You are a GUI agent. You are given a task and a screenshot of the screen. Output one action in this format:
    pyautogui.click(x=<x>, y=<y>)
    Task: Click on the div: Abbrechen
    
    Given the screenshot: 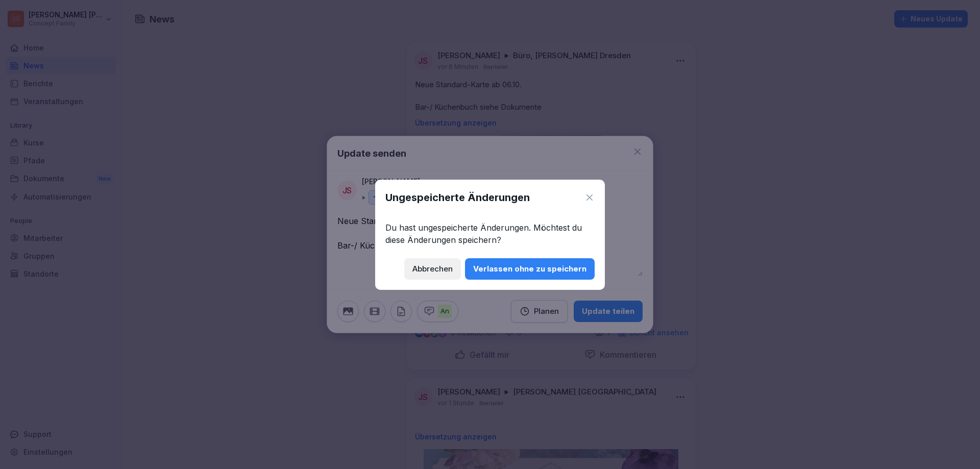 What is the action you would take?
    pyautogui.click(x=432, y=269)
    